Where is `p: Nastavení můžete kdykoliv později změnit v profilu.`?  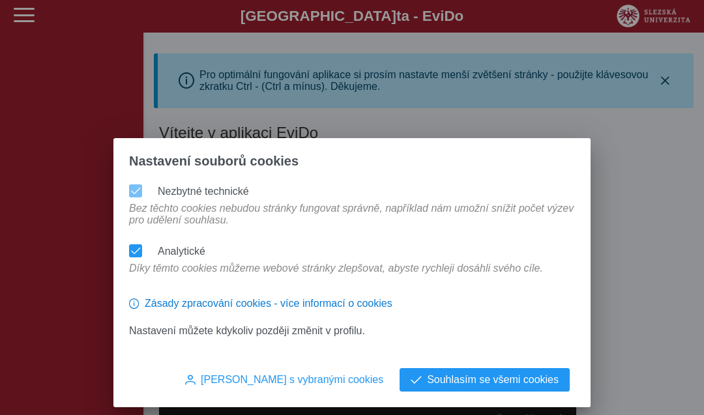
p: Nastavení můžete kdykoliv později změnit v profilu. is located at coordinates (352, 331).